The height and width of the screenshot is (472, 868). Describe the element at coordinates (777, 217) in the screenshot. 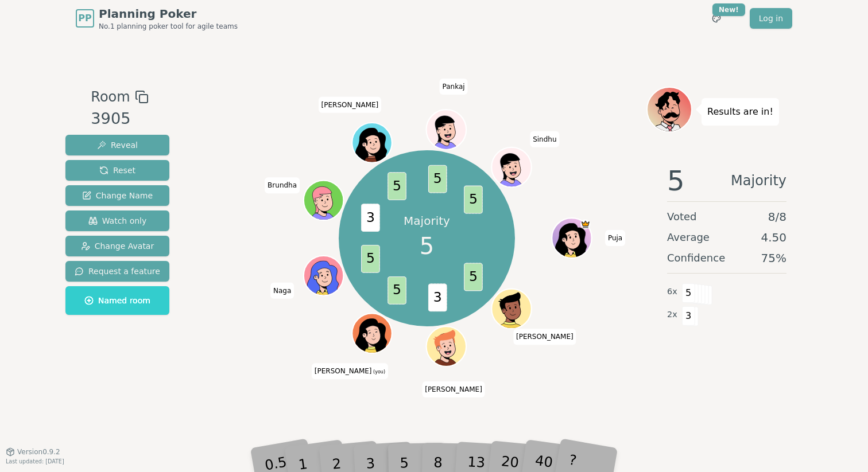

I see `span: 8 / 8` at that location.